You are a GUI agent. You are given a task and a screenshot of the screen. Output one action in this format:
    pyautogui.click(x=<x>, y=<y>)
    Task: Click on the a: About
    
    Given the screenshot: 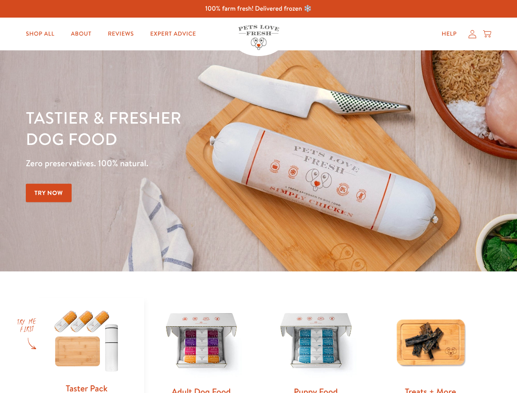 What is the action you would take?
    pyautogui.click(x=81, y=34)
    